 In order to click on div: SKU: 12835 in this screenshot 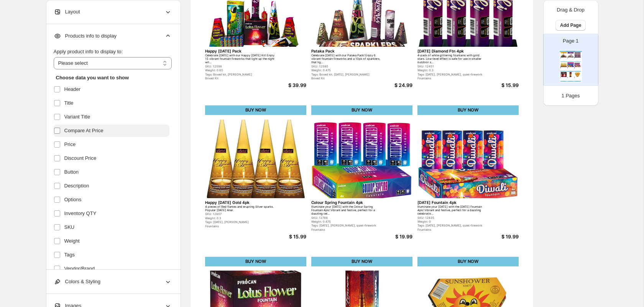, I will do `click(453, 218)`.